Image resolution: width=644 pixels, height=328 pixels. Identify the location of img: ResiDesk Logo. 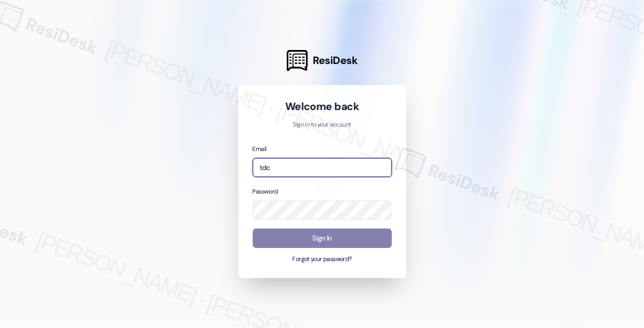
(297, 61).